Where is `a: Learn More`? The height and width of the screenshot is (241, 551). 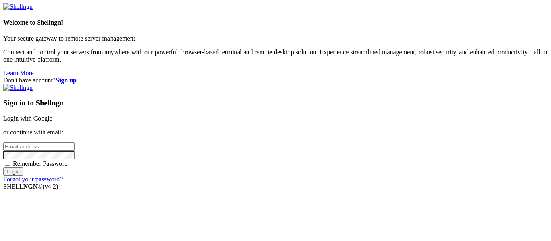
a: Learn More is located at coordinates (19, 73).